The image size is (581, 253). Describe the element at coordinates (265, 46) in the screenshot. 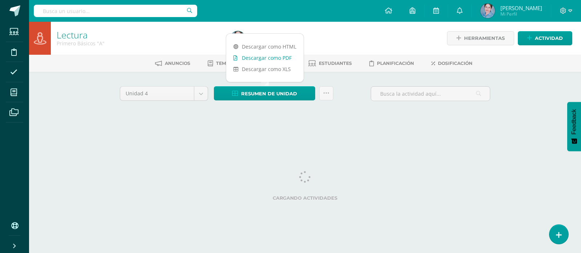

I see `a: Descargar como HTML` at that location.